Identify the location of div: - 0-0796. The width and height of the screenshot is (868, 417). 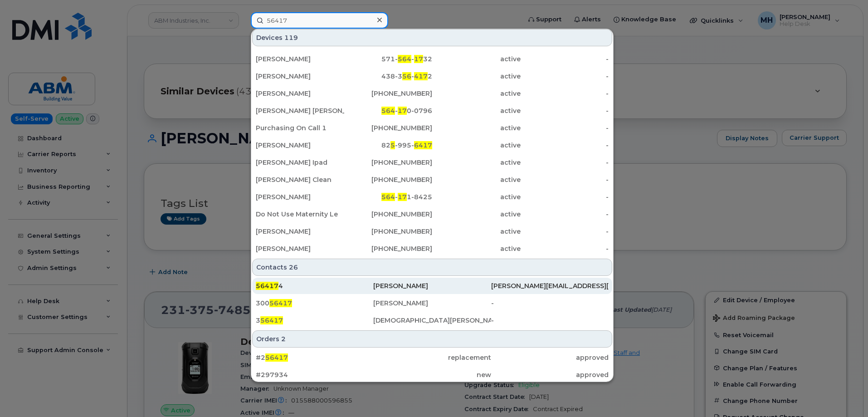
(388, 111).